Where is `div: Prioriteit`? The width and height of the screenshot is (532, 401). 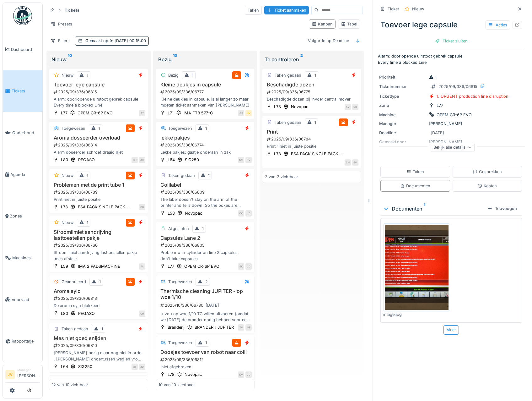 div: Prioriteit is located at coordinates (403, 77).